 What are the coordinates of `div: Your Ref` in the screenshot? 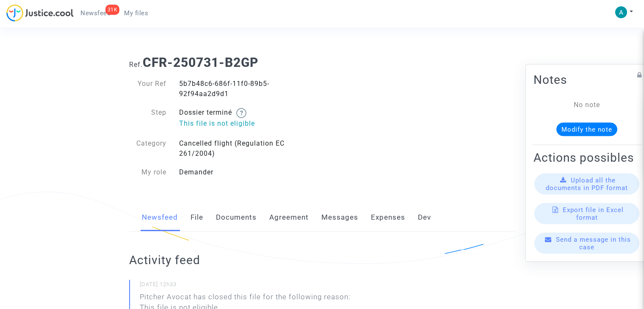 It's located at (148, 89).